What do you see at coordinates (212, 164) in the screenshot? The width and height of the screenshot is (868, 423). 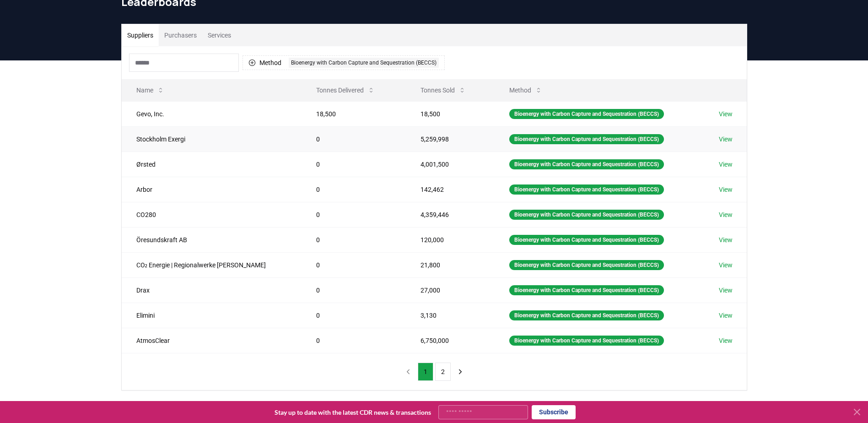 I see `td: Ørsted` at bounding box center [212, 164].